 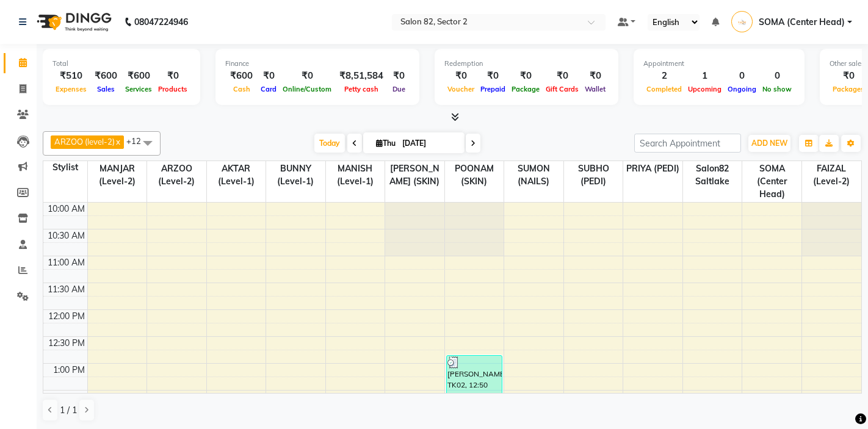 I want to click on span: PRIYA (PEDI), so click(x=652, y=169).